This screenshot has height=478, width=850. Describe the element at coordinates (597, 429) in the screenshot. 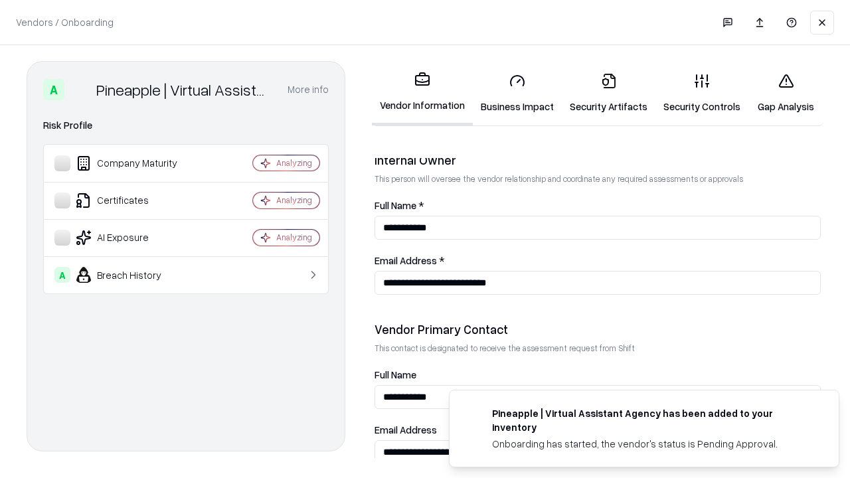

I see `label: Email Address` at that location.